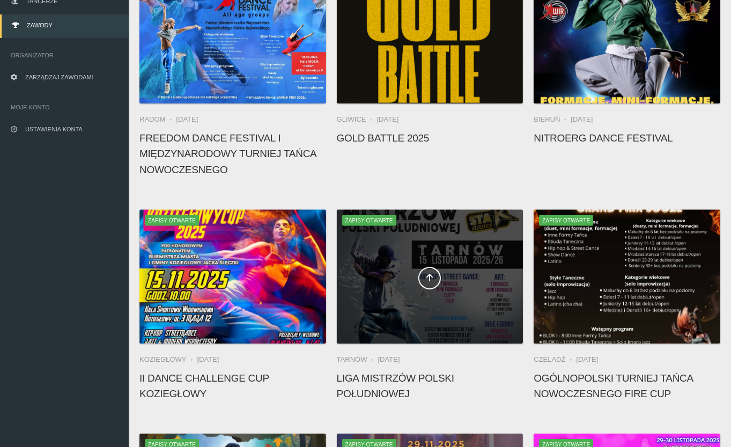 The image size is (731, 447). I want to click on li: Bieruń, so click(552, 120).